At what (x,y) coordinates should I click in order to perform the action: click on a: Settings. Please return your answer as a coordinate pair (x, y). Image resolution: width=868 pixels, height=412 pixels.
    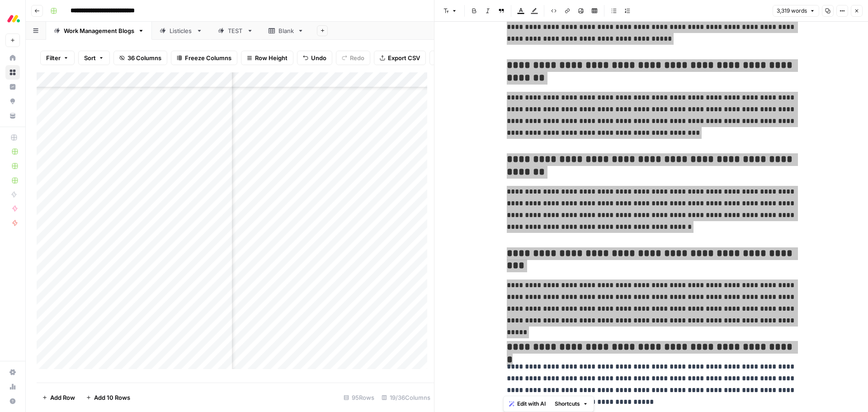
    Looking at the image, I should click on (13, 372).